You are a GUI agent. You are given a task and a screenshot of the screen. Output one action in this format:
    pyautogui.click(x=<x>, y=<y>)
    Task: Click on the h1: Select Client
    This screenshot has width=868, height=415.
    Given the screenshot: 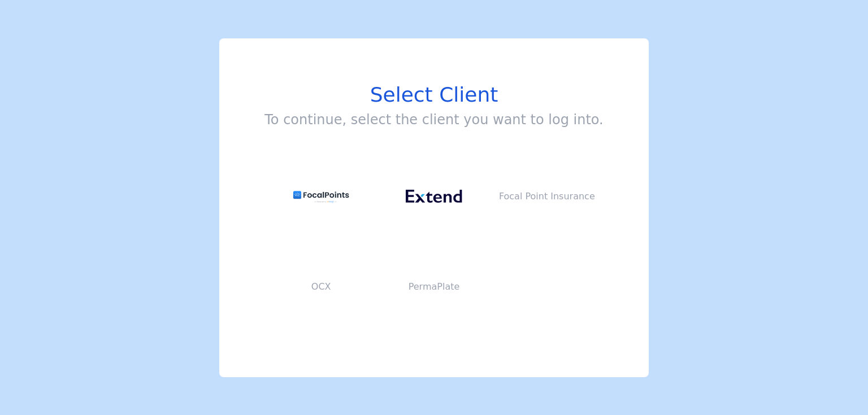 What is the action you would take?
    pyautogui.click(x=433, y=94)
    